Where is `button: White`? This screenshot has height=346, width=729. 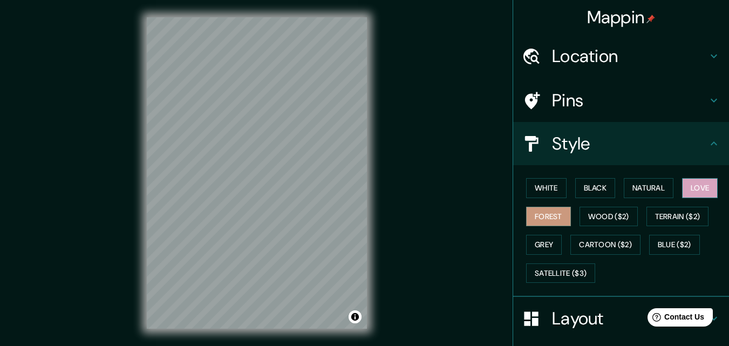 button: White is located at coordinates (546, 188).